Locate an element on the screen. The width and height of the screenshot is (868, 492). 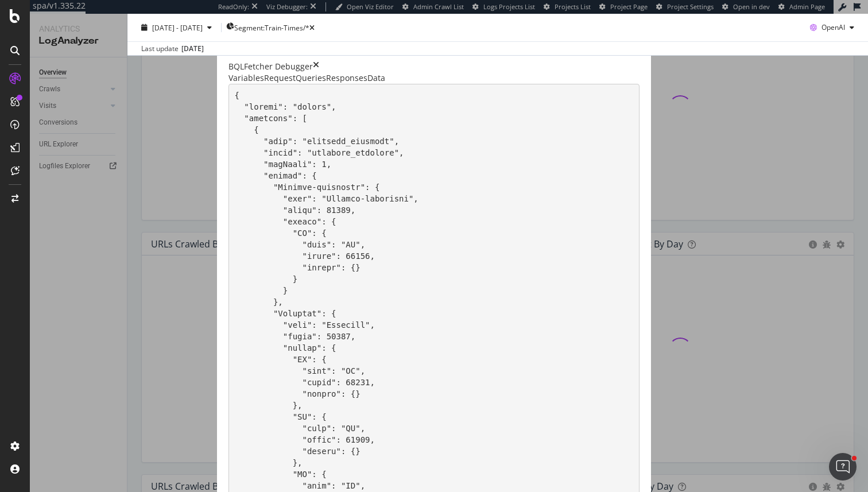
div: Responses is located at coordinates (347, 78).